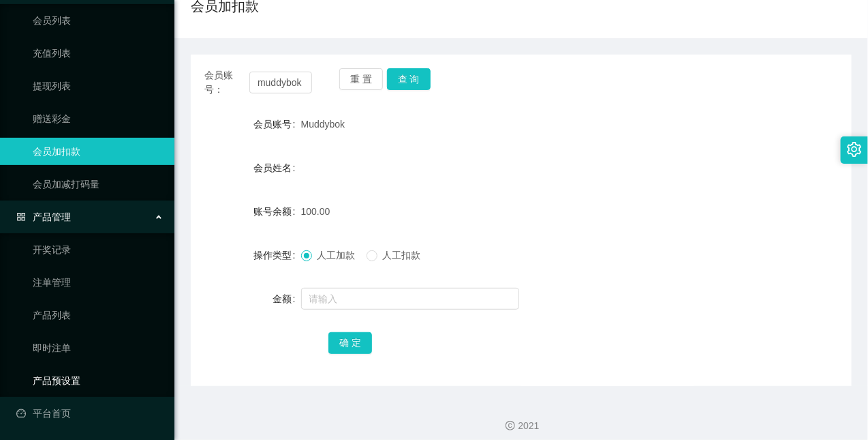 The image size is (868, 440). I want to click on a: 会员加减打码量, so click(99, 184).